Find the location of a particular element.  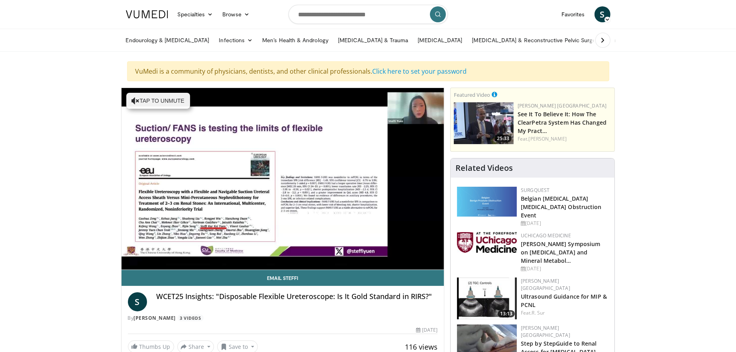

small: Featured Video is located at coordinates (472, 95).